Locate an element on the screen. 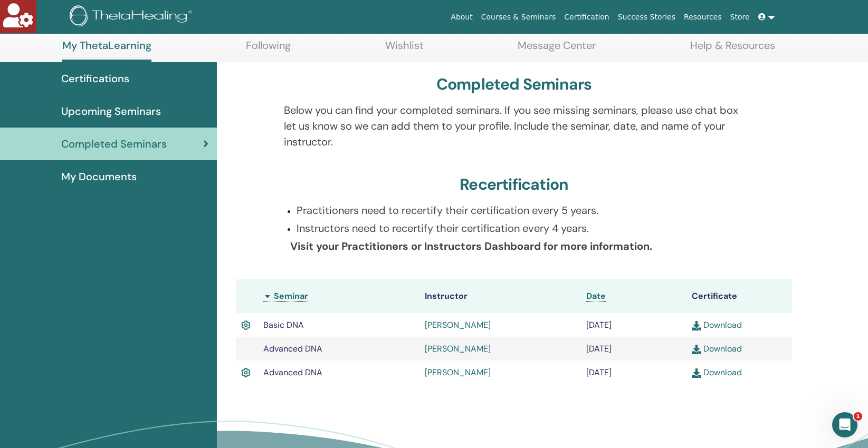 This screenshot has width=868, height=448. p: Below you can find your completed seminars. If you see missing seminars, please use chat box let ... is located at coordinates (514, 126).